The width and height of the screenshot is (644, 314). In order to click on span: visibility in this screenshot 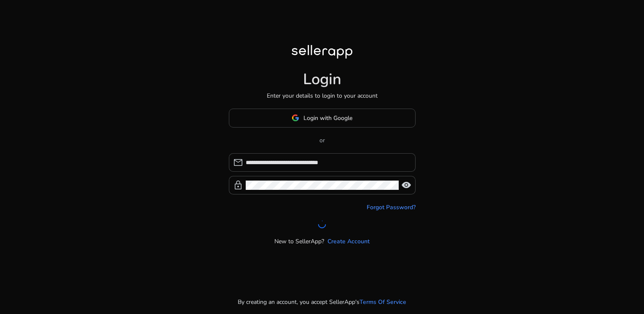, I will do `click(406, 185)`.